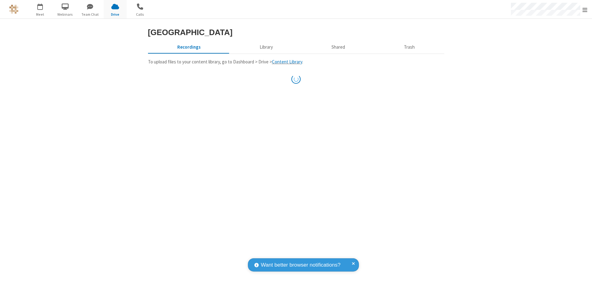  I want to click on span: Calls, so click(140, 14).